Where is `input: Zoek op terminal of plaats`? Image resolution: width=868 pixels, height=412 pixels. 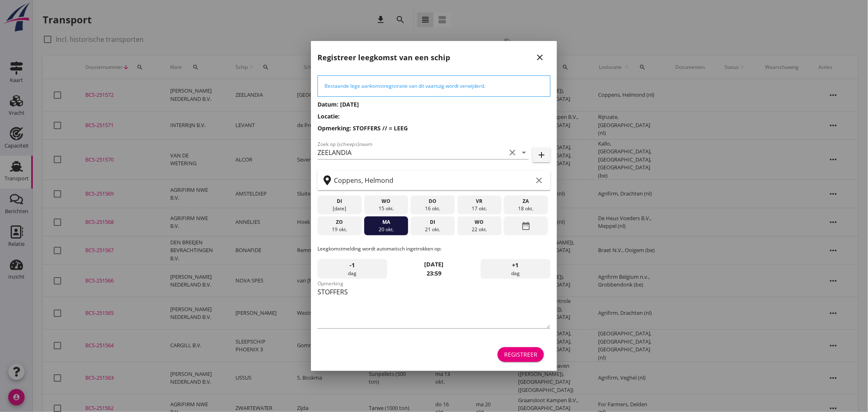
input: Zoek op terminal of plaats is located at coordinates (433, 180).